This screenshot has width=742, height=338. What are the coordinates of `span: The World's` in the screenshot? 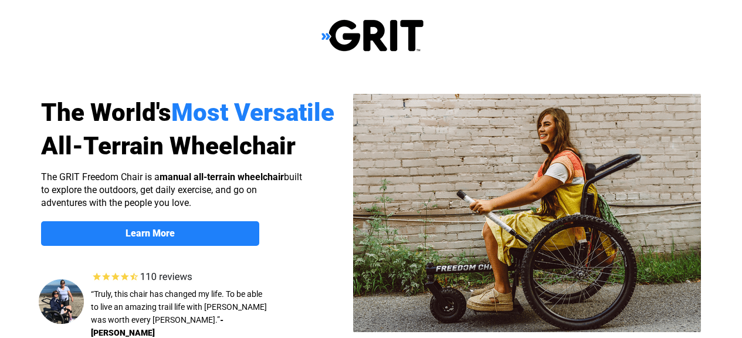 It's located at (106, 112).